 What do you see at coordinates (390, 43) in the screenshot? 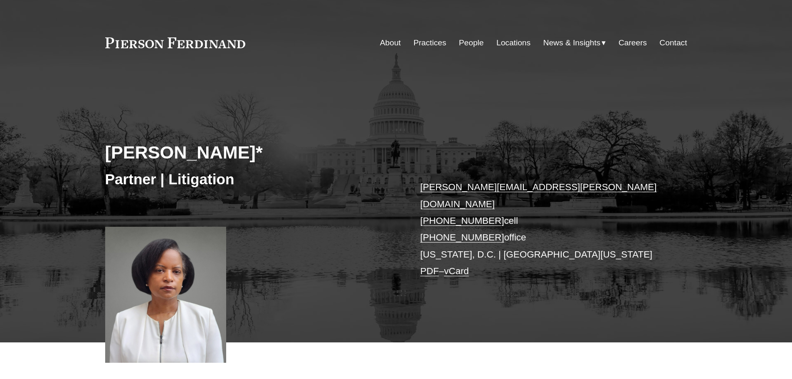
I see `a: About` at bounding box center [390, 43].